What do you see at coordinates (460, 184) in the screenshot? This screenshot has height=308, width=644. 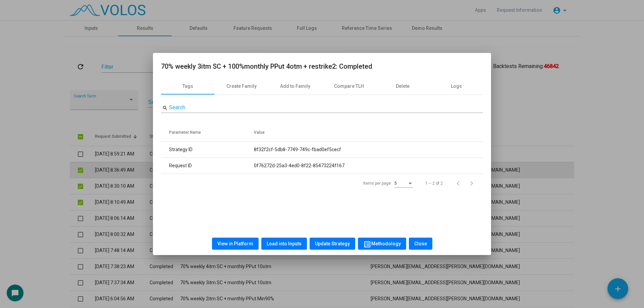 I see `button: Previous page` at bounding box center [460, 184].